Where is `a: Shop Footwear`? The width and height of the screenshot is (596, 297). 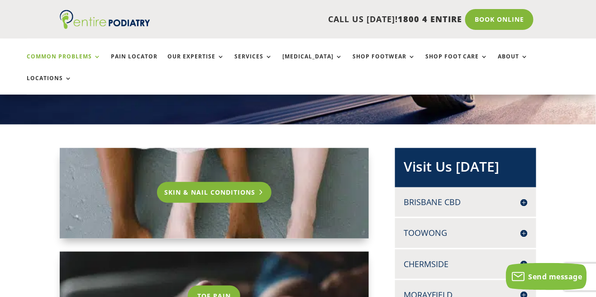 a: Shop Footwear is located at coordinates (384, 63).